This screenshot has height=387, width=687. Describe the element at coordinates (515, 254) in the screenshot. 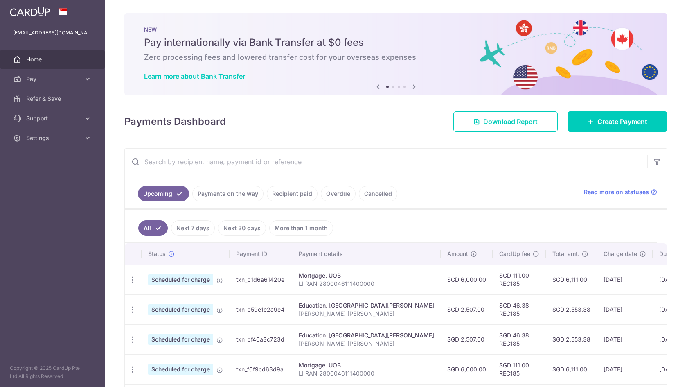

I see `span: CardUp fee` at that location.